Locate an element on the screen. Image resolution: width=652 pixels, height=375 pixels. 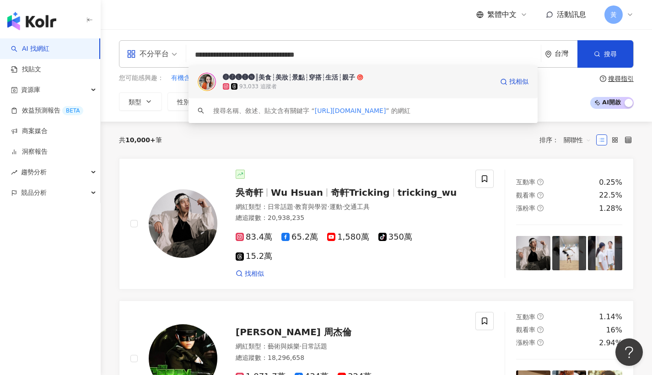
a: 洞察報告 is located at coordinates (29, 152).